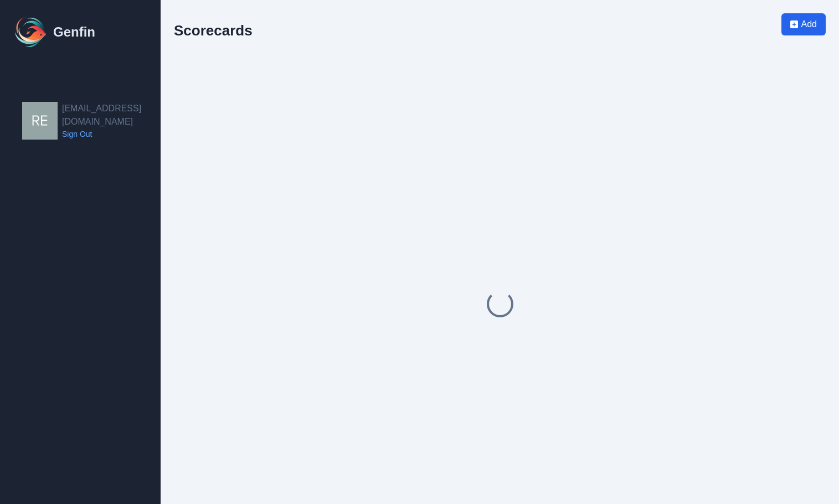  What do you see at coordinates (213, 30) in the screenshot?
I see `h2: Scorecards` at bounding box center [213, 30].